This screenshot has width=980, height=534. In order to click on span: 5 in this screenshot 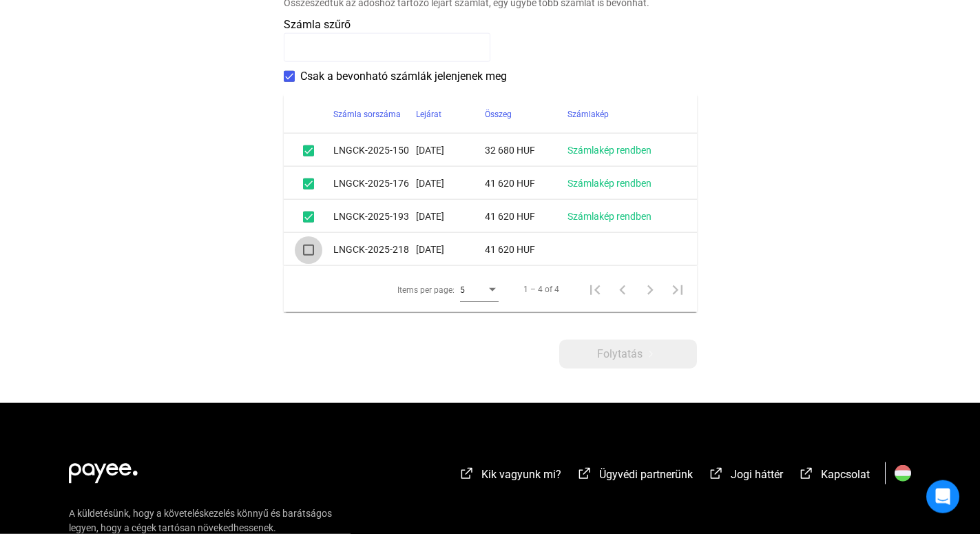, I will do `click(462, 290)`.